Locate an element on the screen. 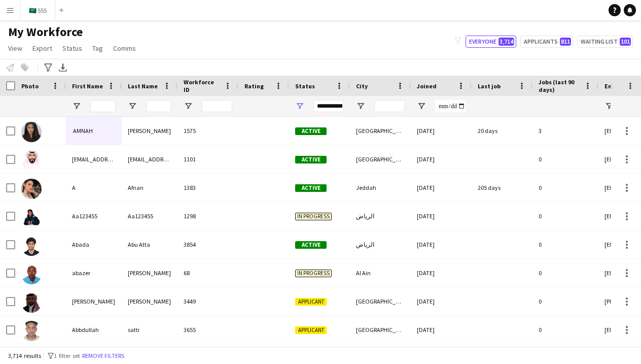 Image resolution: width=641 pixels, height=364 pixels. div: 1575 is located at coordinates (208, 130).